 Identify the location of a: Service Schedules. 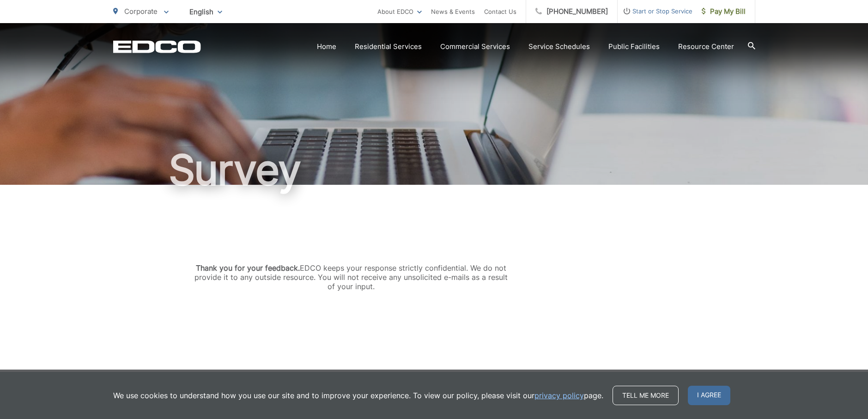
(559, 47).